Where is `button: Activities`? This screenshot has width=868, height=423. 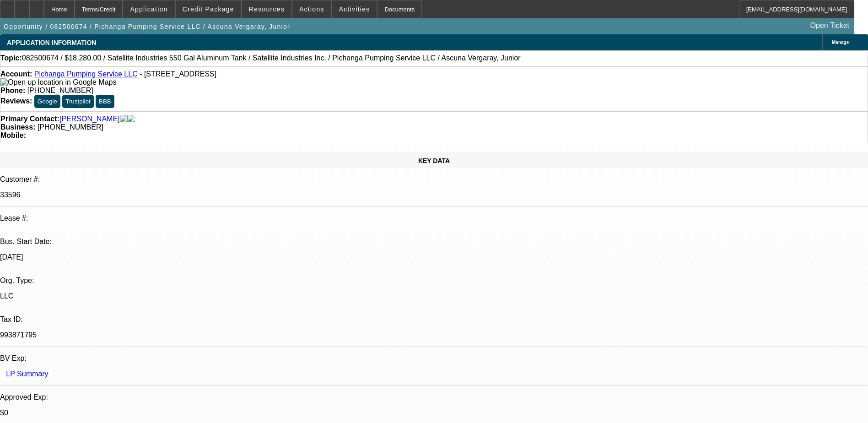
button: Activities is located at coordinates (355, 9).